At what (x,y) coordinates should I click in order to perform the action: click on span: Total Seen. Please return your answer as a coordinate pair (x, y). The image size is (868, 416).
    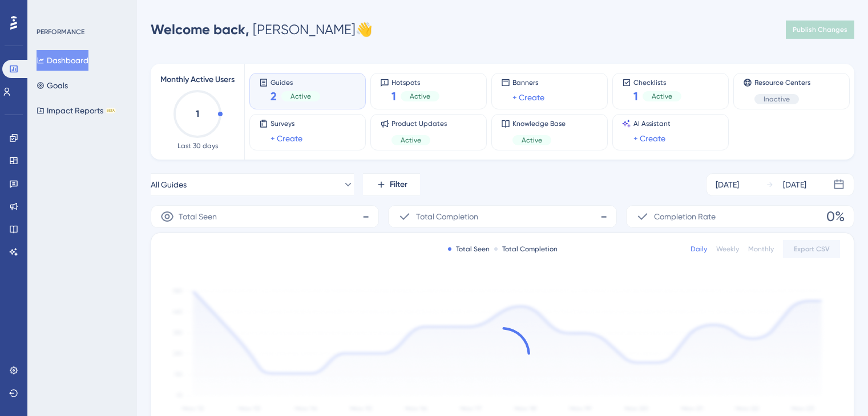
    Looking at the image, I should click on (198, 217).